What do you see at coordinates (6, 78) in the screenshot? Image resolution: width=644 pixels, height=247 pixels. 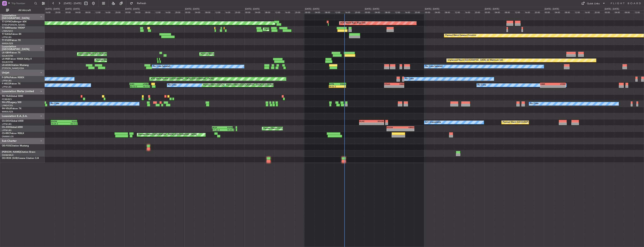 I see `span: F-GPNJ` at bounding box center [6, 78].